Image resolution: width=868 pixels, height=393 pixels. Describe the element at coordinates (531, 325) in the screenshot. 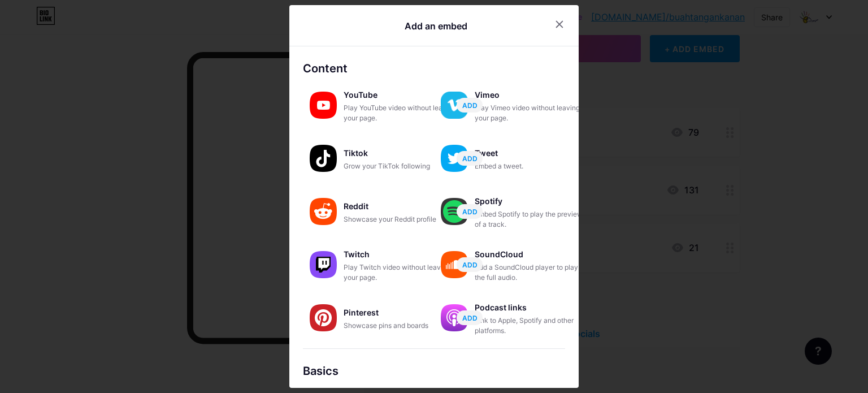

I see `div: Link to Apple, Spotify and other platforms.` at that location.